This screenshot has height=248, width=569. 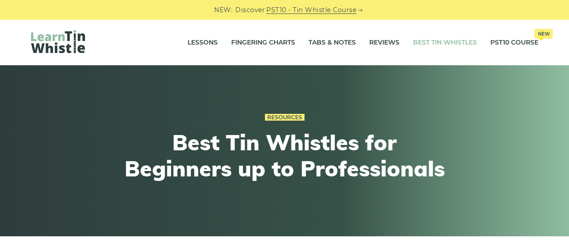 I want to click on img: LearnTinWhistle.com, so click(x=58, y=41).